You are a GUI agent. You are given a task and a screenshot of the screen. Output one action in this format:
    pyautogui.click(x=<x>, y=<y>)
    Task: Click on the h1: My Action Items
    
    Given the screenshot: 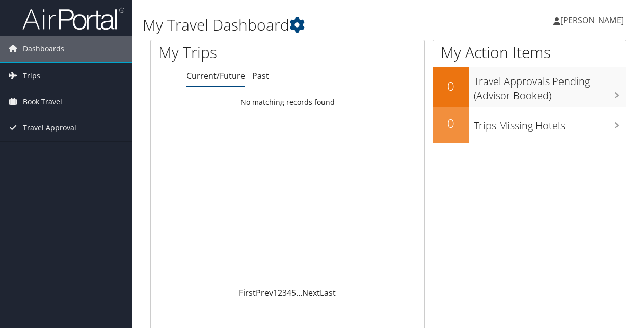 What is the action you would take?
    pyautogui.click(x=529, y=52)
    